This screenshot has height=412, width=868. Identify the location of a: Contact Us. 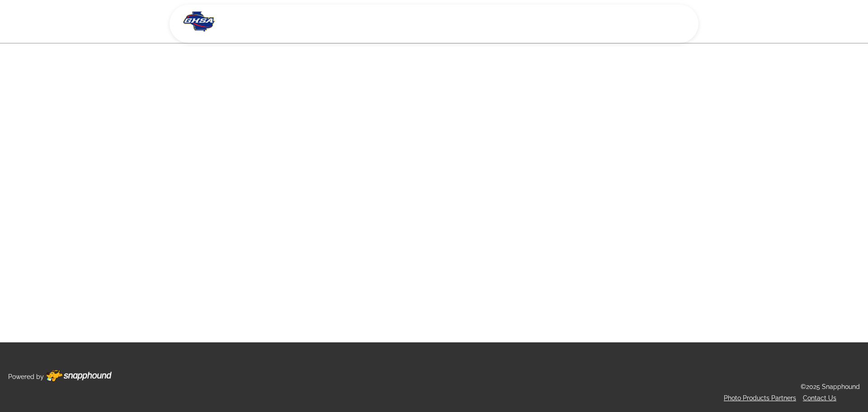
(819, 398).